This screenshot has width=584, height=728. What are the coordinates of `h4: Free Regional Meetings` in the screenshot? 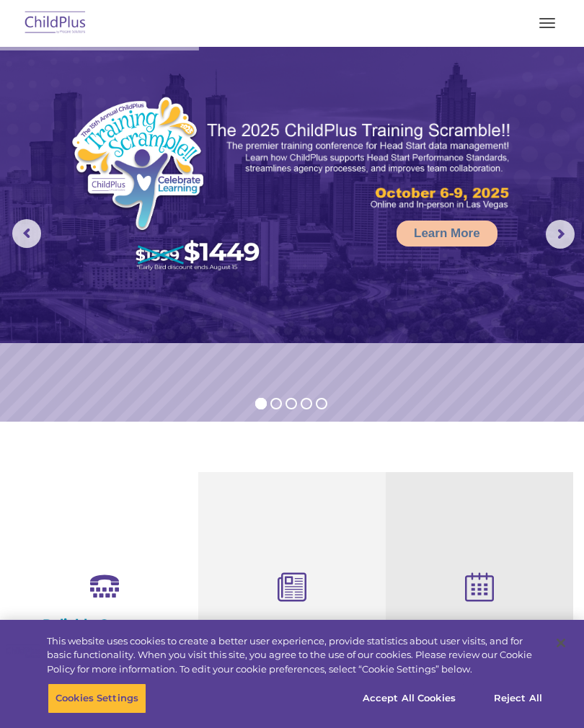 It's located at (480, 626).